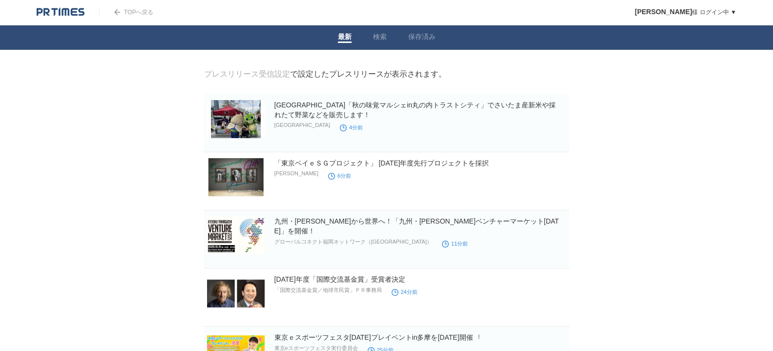  I want to click on a: 最新, so click(345, 38).